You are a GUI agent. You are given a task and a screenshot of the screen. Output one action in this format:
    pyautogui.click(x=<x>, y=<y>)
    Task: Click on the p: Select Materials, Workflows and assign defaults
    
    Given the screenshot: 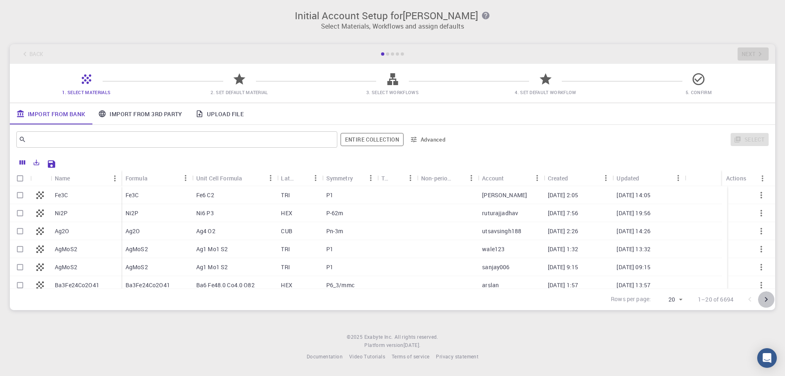 What is the action you would take?
    pyautogui.click(x=393, y=26)
    